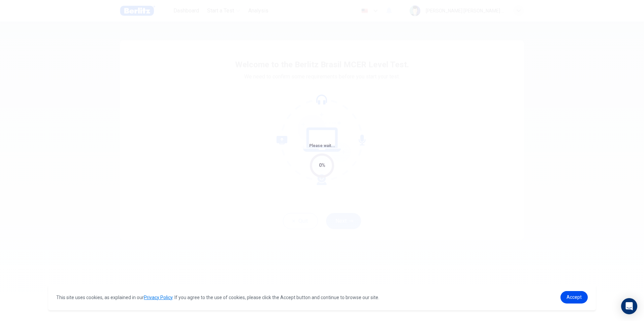 The width and height of the screenshot is (644, 321). I want to click on div: Open Intercom Messenger, so click(629, 306).